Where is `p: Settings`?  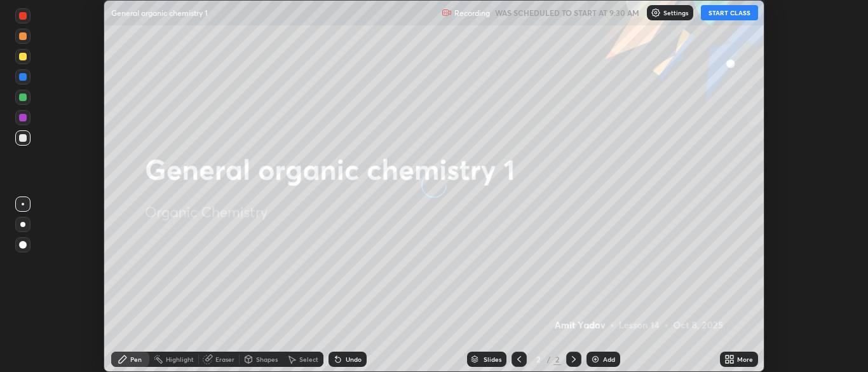
p: Settings is located at coordinates (676, 12).